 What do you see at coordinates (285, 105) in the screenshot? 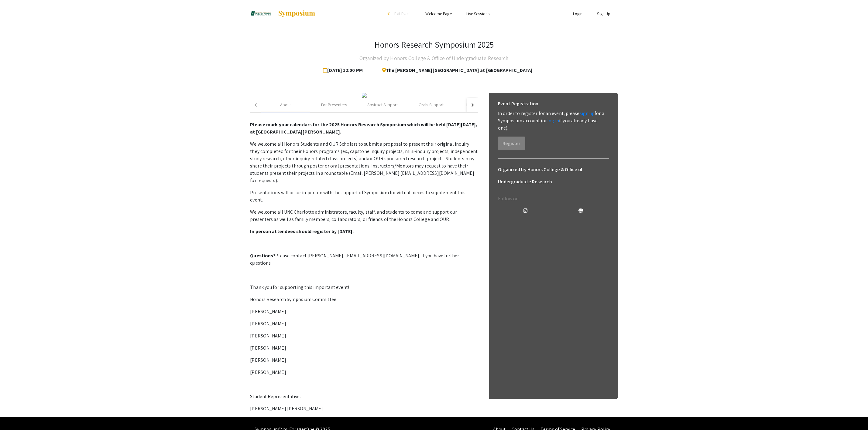
I see `div: About` at bounding box center [285, 105].